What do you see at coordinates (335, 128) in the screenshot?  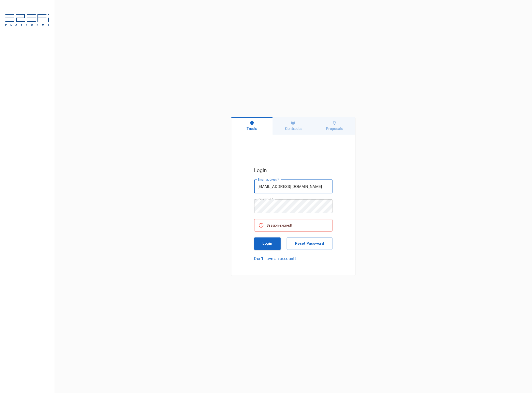 I see `h6: Proposals` at bounding box center [335, 128].